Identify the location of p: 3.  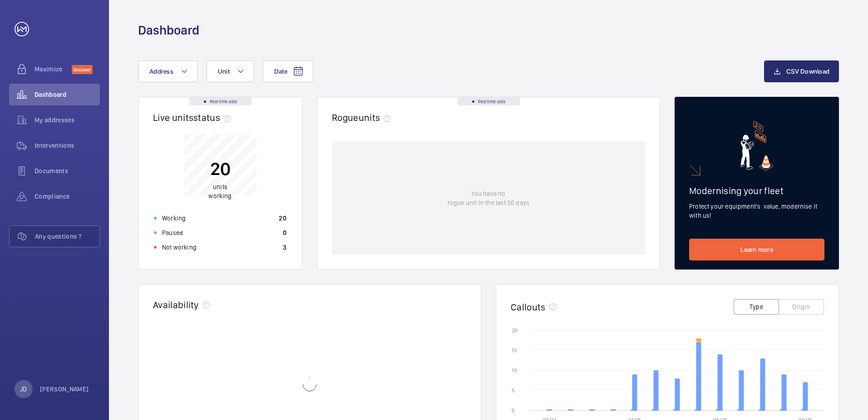
(284, 247).